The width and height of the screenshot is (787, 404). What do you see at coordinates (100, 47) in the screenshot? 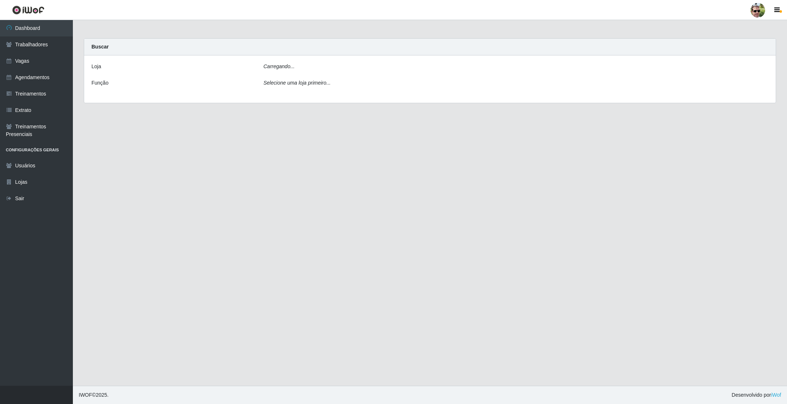
I see `strong: Buscar` at bounding box center [100, 47].